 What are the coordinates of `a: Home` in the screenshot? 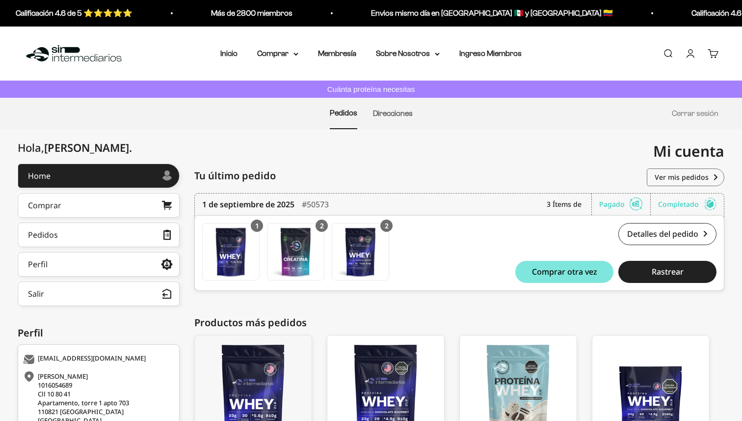 It's located at (99, 176).